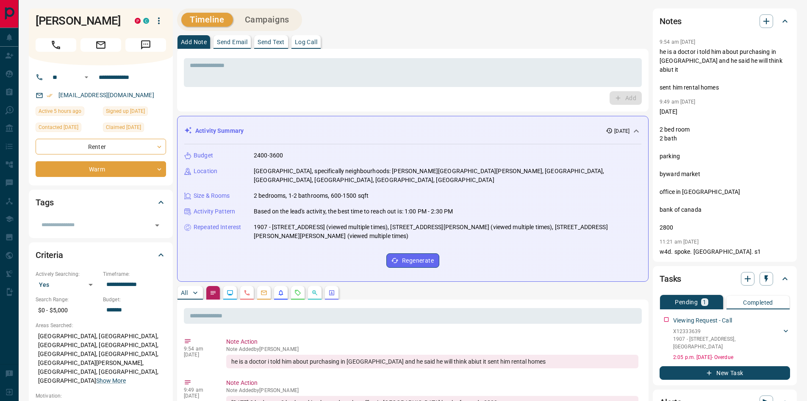 The width and height of the screenshot is (807, 401). What do you see at coordinates (268, 155) in the screenshot?
I see `p: 2400-3600` at bounding box center [268, 155].